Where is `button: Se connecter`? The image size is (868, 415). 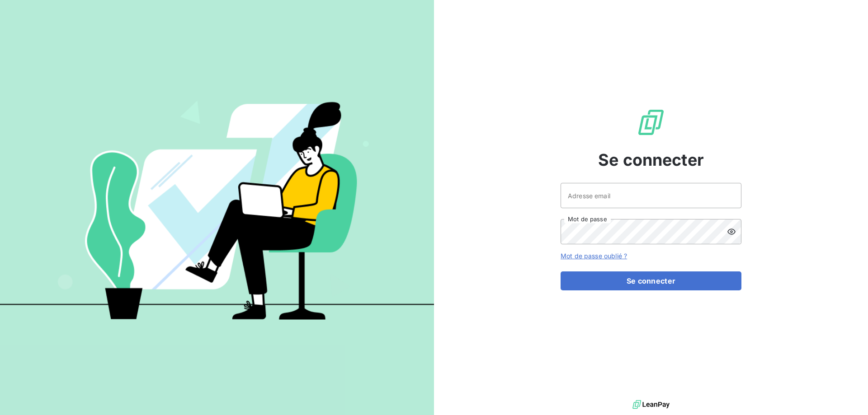 button: Se connecter is located at coordinates (651, 281).